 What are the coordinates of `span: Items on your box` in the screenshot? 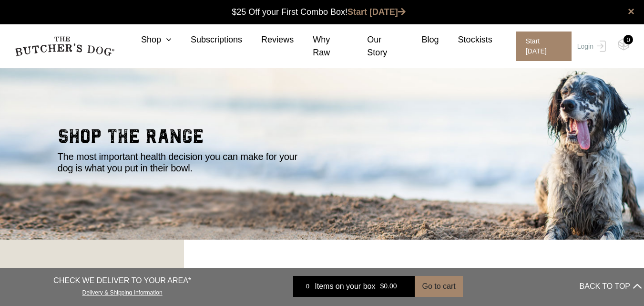 It's located at (345, 287).